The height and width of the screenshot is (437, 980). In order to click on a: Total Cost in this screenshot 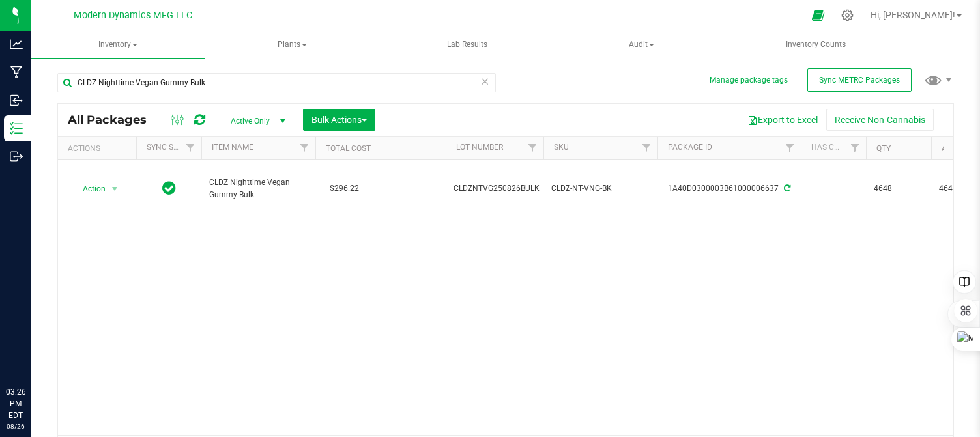, I will do `click(348, 148)`.